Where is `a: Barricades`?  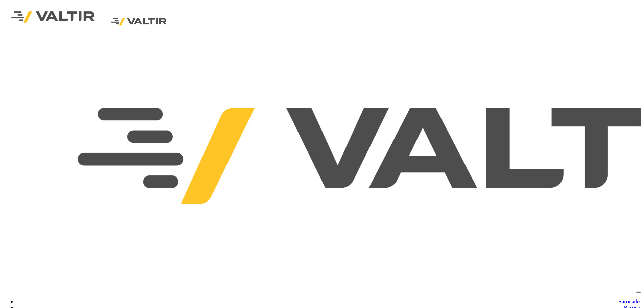
a: Barricades is located at coordinates (630, 302).